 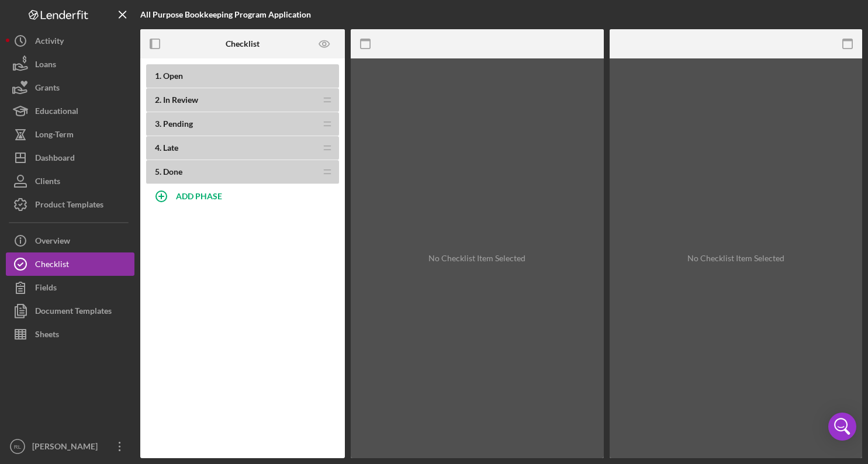 What do you see at coordinates (225, 14) in the screenshot?
I see `b: All Purpose Bookkeeping Program Application` at bounding box center [225, 14].